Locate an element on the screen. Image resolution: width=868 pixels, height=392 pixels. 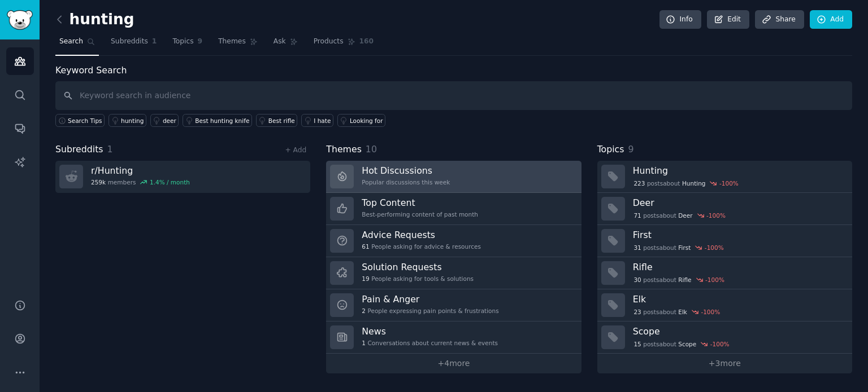
div: Best-performing content of past month is located at coordinates (419, 214).